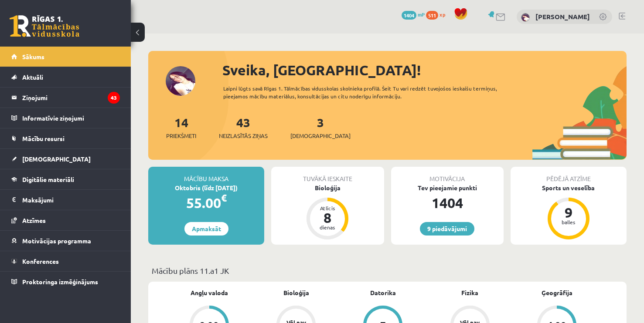  I want to click on span: xp, so click(442, 15).